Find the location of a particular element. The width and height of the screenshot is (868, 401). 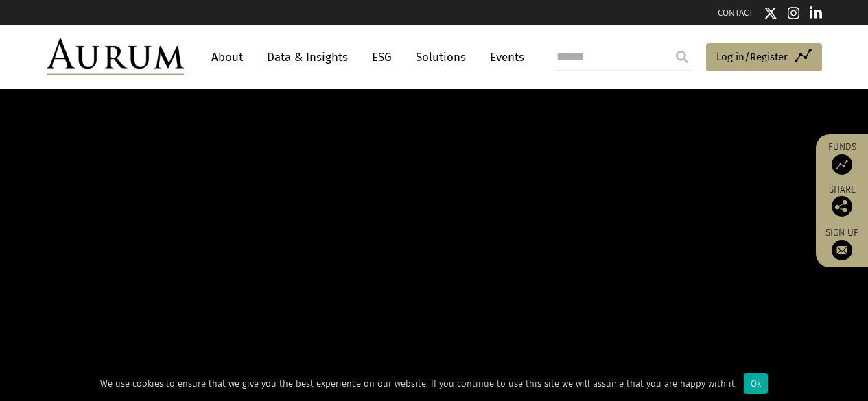

img: Twitter icon is located at coordinates (770, 13).